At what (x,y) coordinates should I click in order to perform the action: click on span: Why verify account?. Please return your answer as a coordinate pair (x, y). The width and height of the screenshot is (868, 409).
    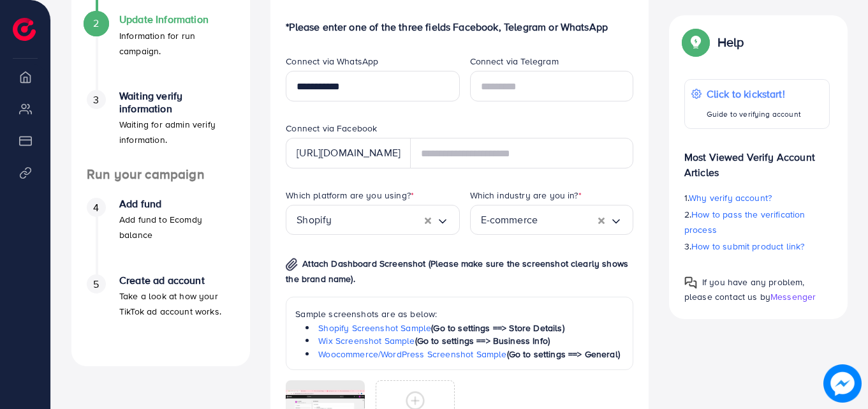
    Looking at the image, I should click on (730, 198).